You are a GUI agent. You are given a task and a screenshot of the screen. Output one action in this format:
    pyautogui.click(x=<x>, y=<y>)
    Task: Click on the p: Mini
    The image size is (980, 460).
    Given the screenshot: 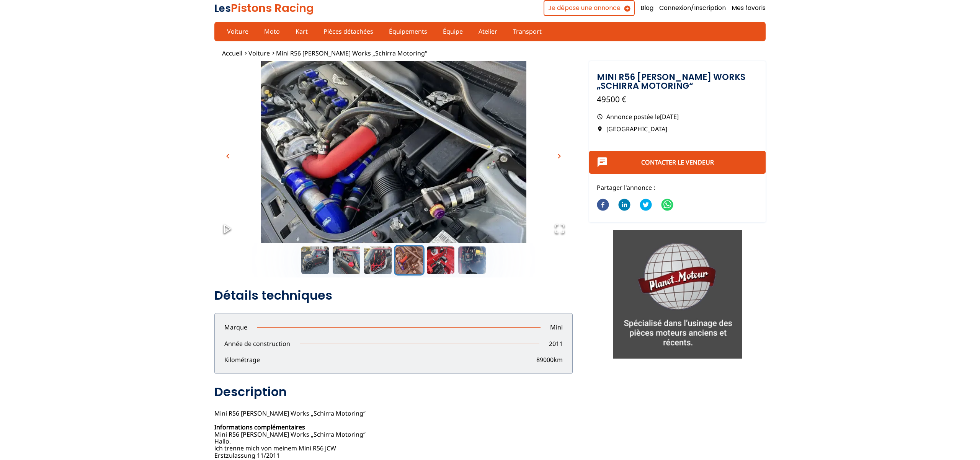 What is the action you would take?
    pyautogui.click(x=556, y=327)
    